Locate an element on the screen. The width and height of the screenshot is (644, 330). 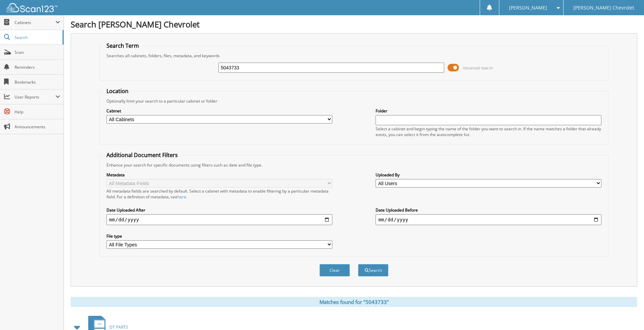
div: Select a cabinet and begin typing the name of the folder you want to search in. If the name match... is located at coordinates (489, 132).